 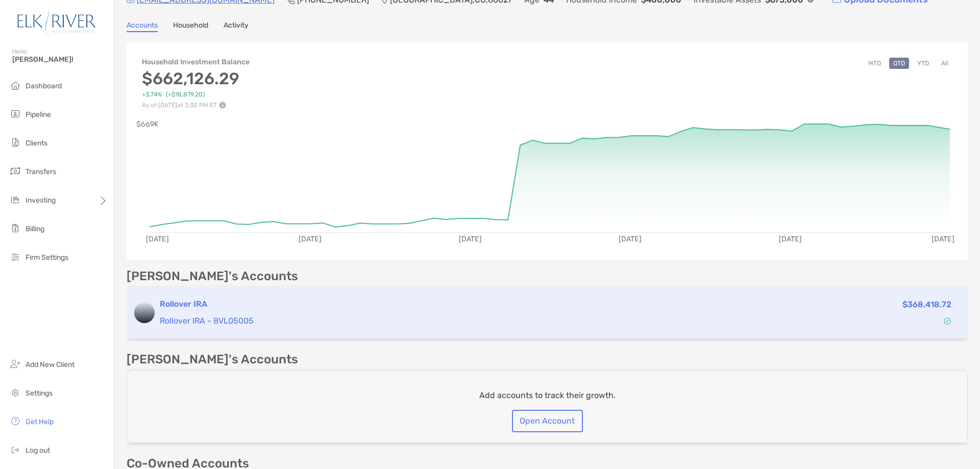 What do you see at coordinates (15, 364) in the screenshot?
I see `img: add_new_client icon` at bounding box center [15, 364].